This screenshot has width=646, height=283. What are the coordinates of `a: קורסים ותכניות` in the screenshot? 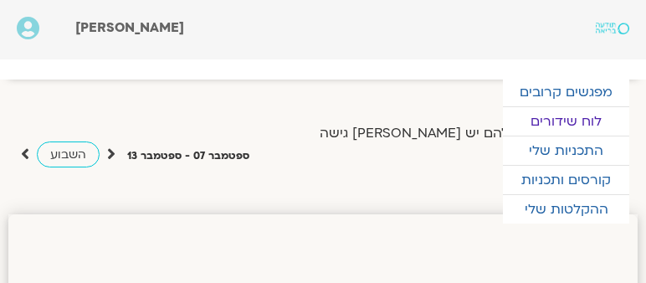 It's located at (566, 180).